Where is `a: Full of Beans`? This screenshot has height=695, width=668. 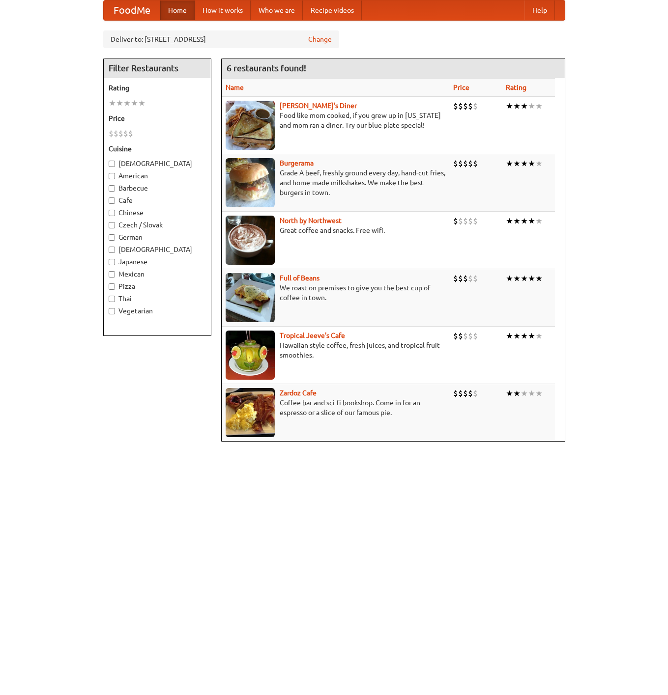 a: Full of Beans is located at coordinates (299, 278).